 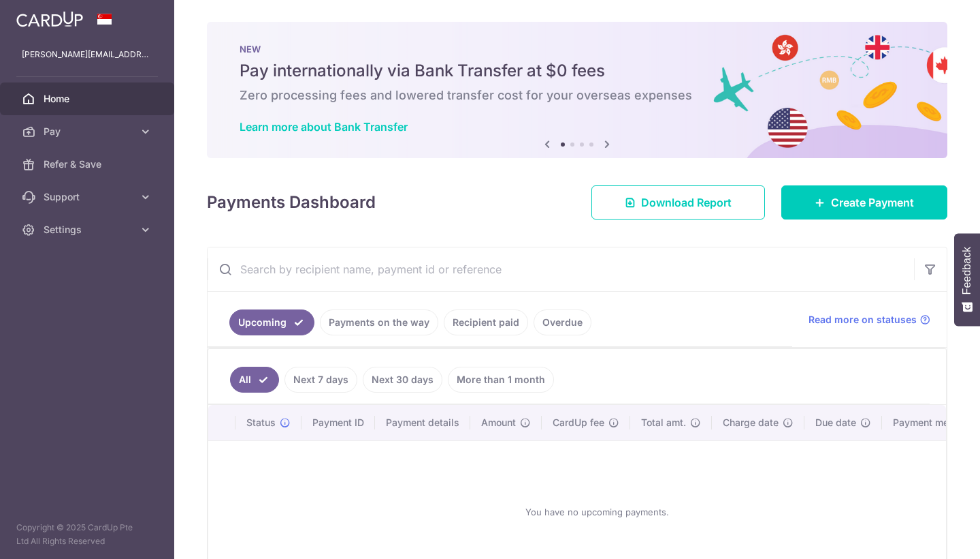 I want to click on span: Create Payment, so click(x=873, y=203).